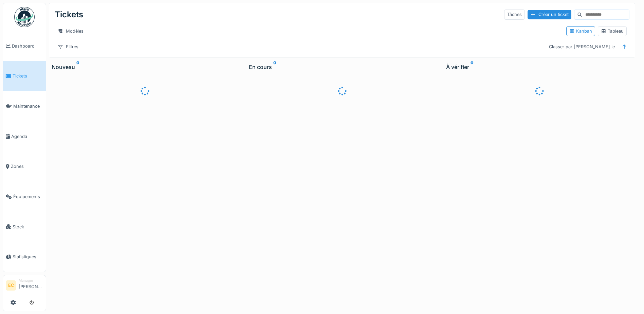  Describe the element at coordinates (514, 14) in the screenshot. I see `div: Tâches` at that location.